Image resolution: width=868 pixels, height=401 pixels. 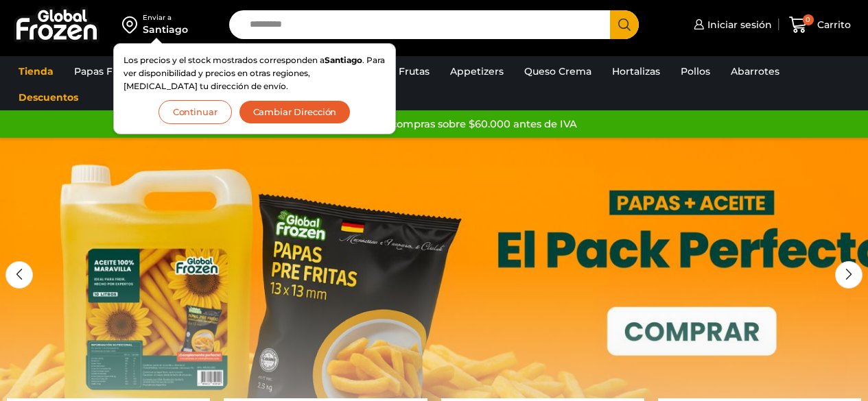 What do you see at coordinates (832, 25) in the screenshot?
I see `span: Carrito` at bounding box center [832, 25].